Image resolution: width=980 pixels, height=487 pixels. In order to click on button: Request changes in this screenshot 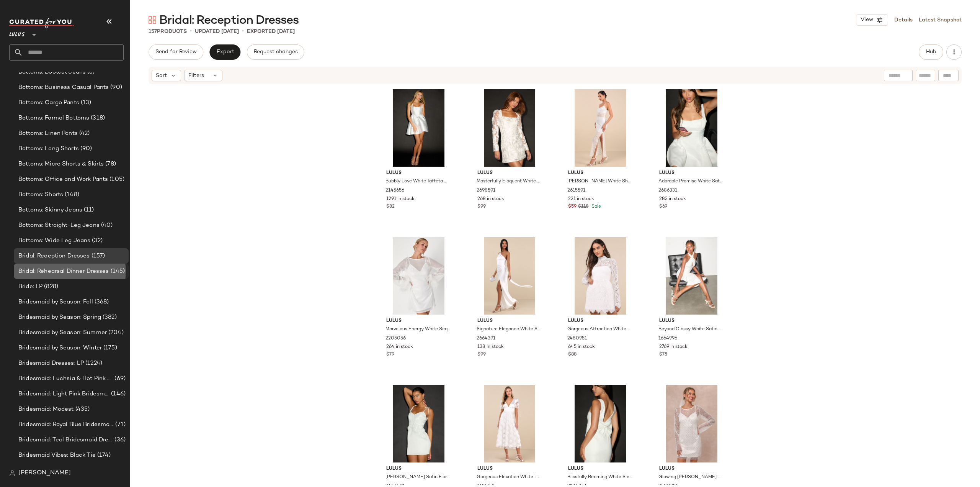, I will do `click(276, 52)`.